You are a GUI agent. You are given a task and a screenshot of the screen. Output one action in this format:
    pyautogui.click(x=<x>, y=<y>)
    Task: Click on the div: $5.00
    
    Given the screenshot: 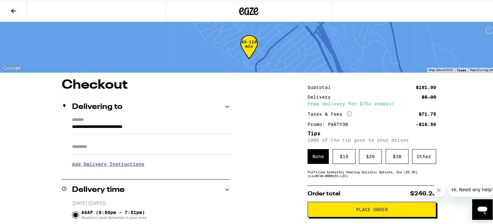 What is the action you would take?
    pyautogui.click(x=428, y=96)
    